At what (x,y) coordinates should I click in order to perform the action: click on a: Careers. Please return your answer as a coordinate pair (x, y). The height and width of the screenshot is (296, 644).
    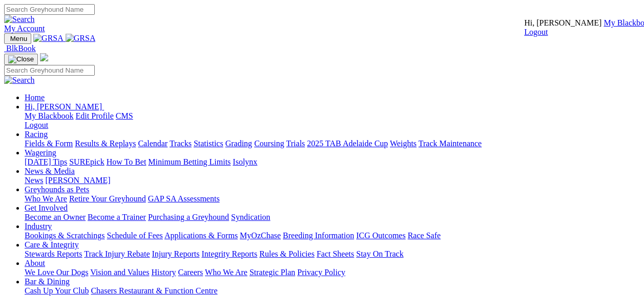
    Looking at the image, I should click on (190, 272).